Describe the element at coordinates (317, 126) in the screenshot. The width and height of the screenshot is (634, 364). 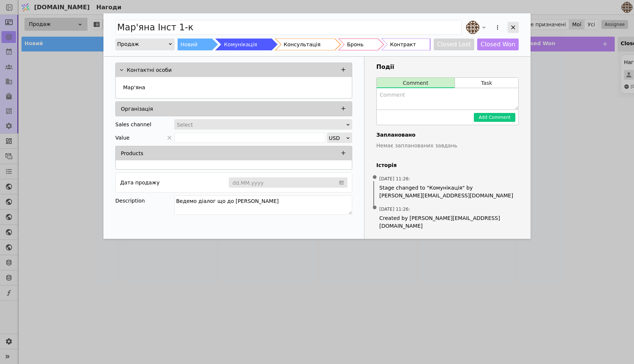
I see `div: Add Opportunity` at that location.